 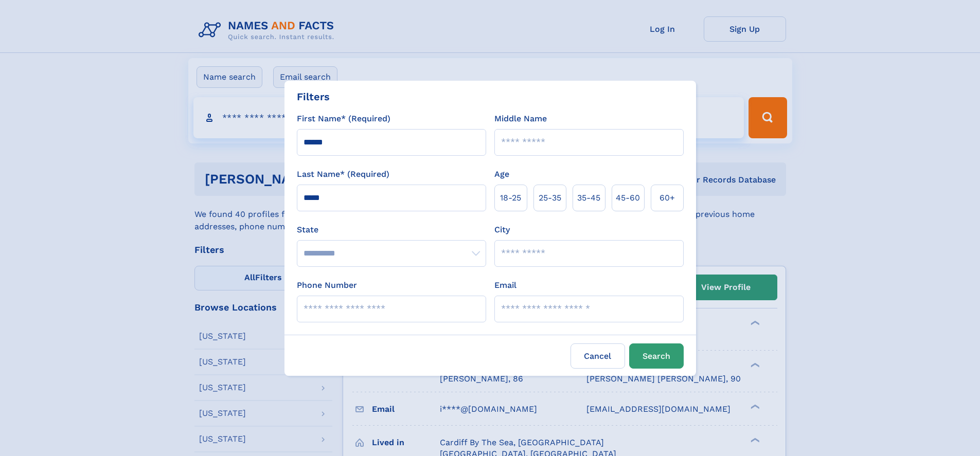 I want to click on label: First Name* (Required), so click(x=344, y=119).